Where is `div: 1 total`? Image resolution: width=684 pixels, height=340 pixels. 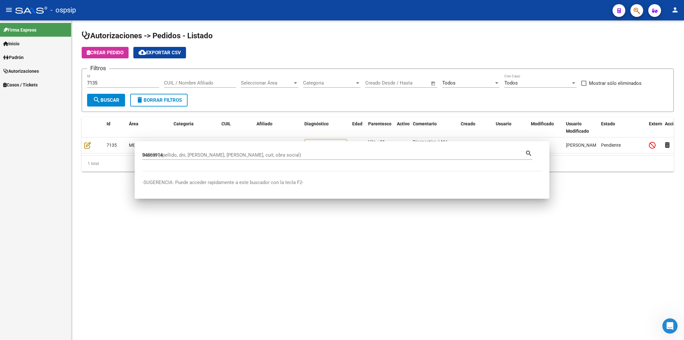 div: 1 total is located at coordinates (378, 164).